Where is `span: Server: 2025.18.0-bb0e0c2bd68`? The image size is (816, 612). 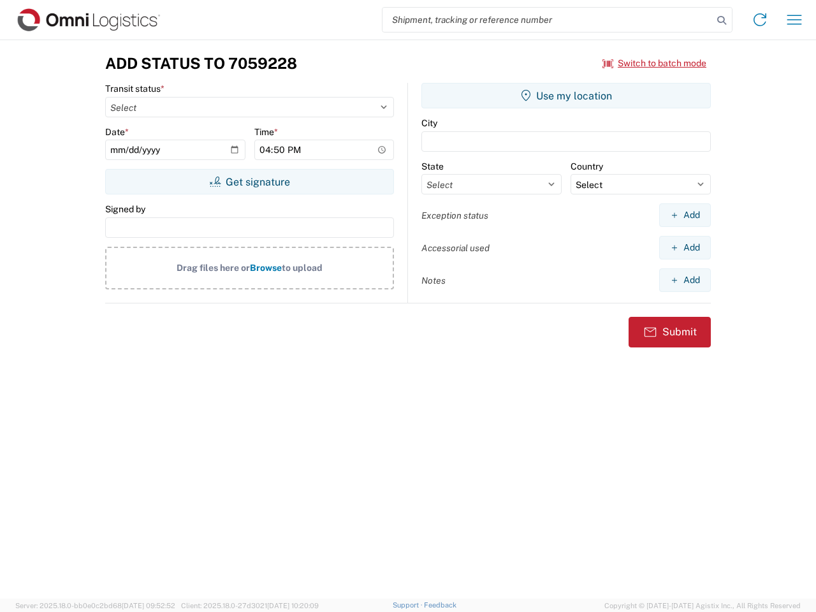 span: Server: 2025.18.0-bb0e0c2bd68 is located at coordinates (95, 606).